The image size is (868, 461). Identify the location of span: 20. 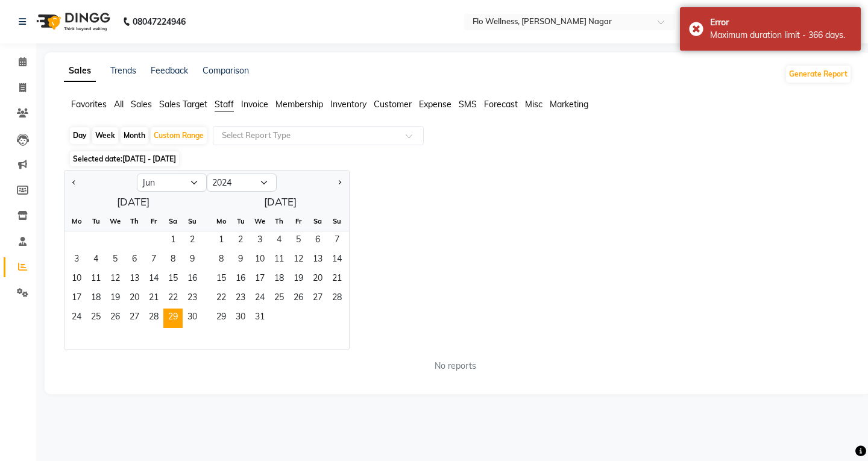
(318, 280).